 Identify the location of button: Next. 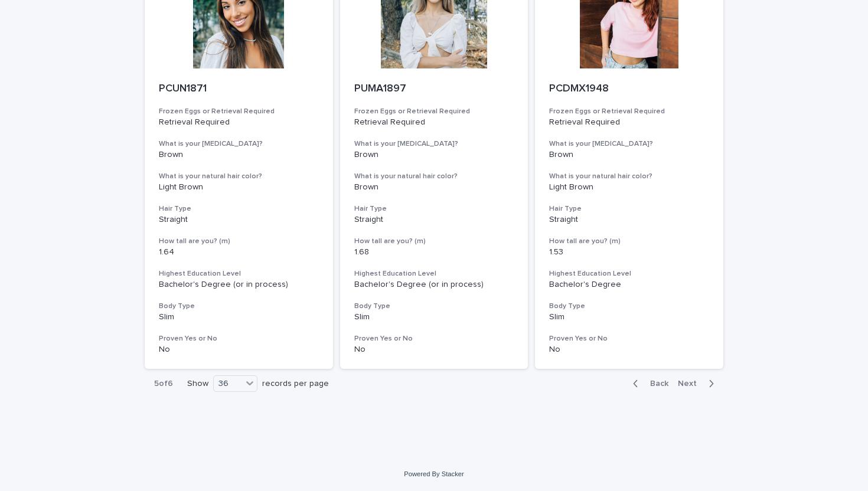
(698, 384).